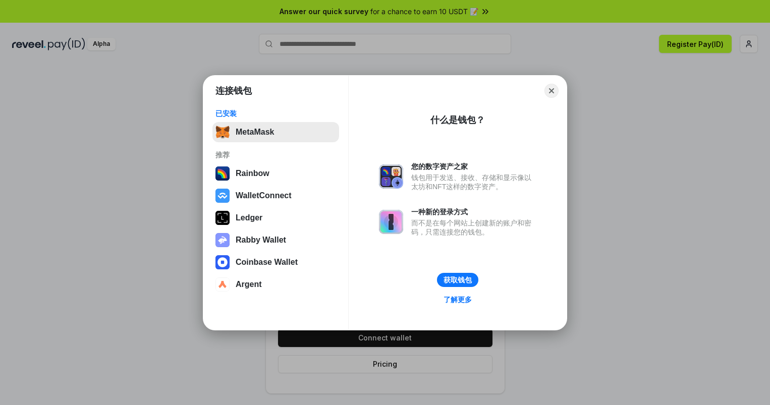 This screenshot has height=405, width=770. Describe the element at coordinates (457, 120) in the screenshot. I see `div: 什么是钱包？` at that location.